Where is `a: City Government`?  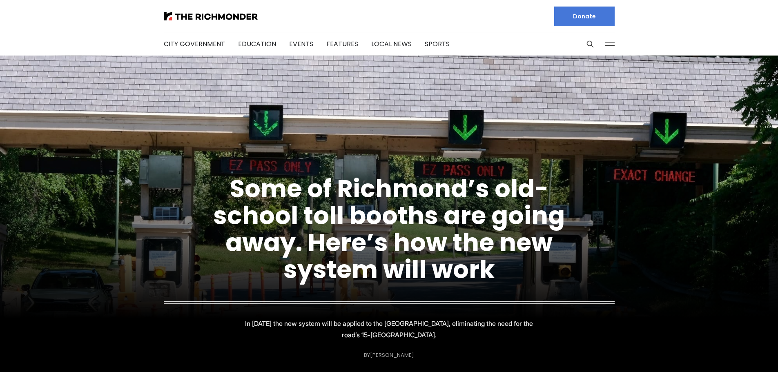
a: City Government is located at coordinates (194, 44).